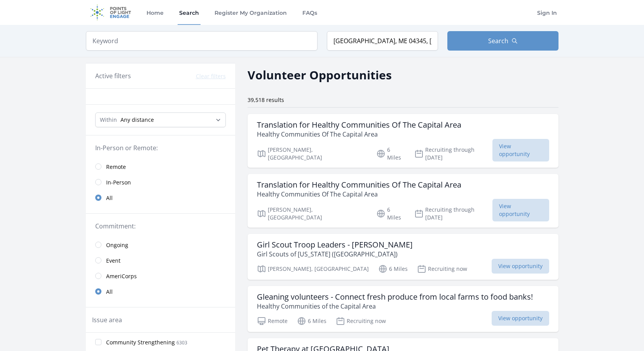  Describe the element at coordinates (160, 276) in the screenshot. I see `a: AmeriCorps` at that location.